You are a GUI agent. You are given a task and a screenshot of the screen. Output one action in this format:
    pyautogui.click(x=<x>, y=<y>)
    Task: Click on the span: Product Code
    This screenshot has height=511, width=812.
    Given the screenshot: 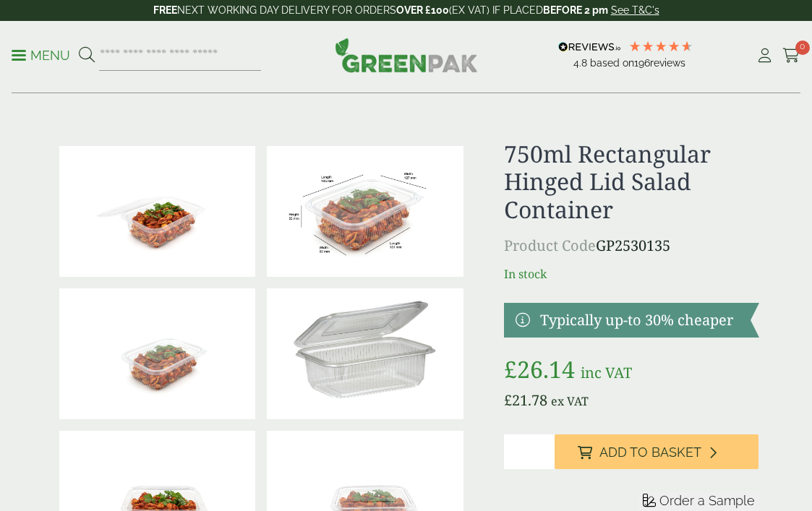 What is the action you would take?
    pyautogui.click(x=549, y=245)
    